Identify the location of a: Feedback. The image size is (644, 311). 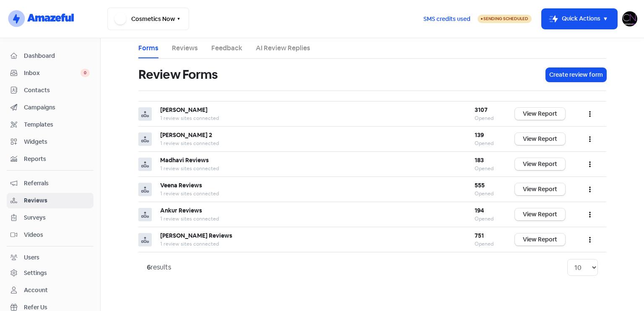
(227, 48).